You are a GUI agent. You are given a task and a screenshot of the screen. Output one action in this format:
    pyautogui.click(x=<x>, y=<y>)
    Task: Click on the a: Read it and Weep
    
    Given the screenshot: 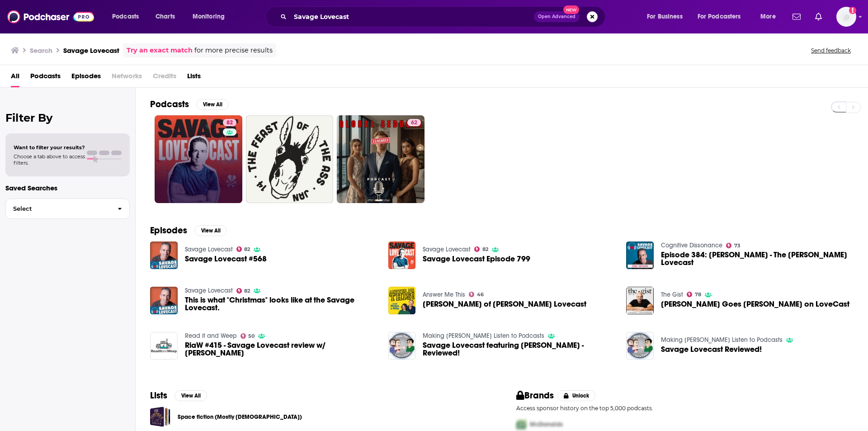 What is the action you would take?
    pyautogui.click(x=211, y=336)
    